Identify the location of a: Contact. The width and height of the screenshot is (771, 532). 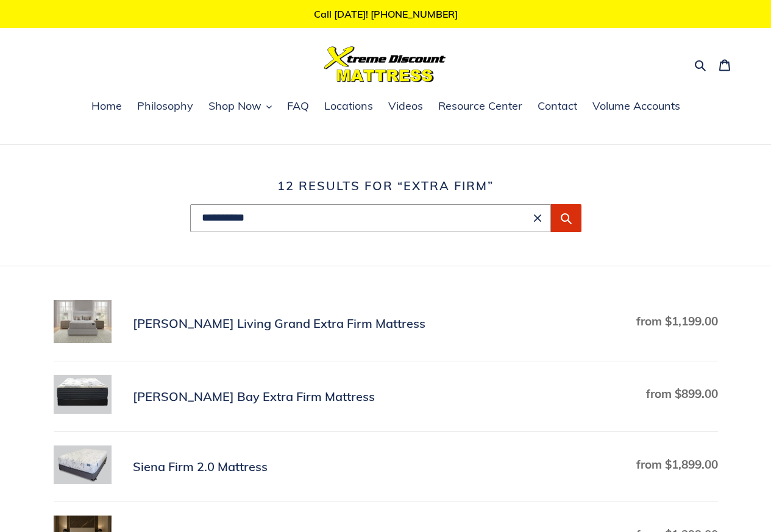
(557, 107).